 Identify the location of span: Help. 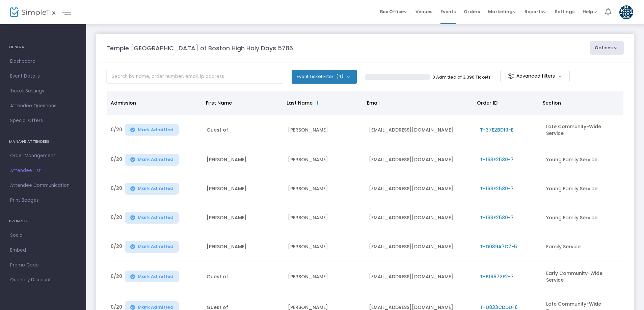
(590, 11).